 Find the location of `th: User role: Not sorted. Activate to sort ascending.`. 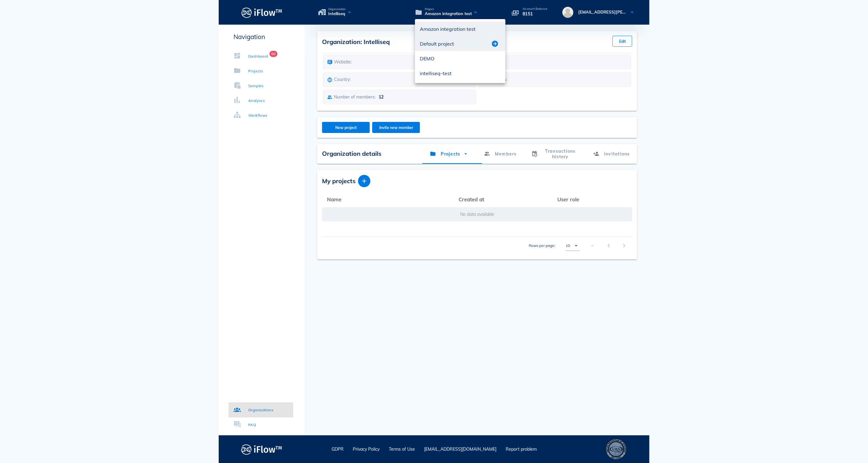

th: User role: Not sorted. Activate to sort ascending. is located at coordinates (592, 199).